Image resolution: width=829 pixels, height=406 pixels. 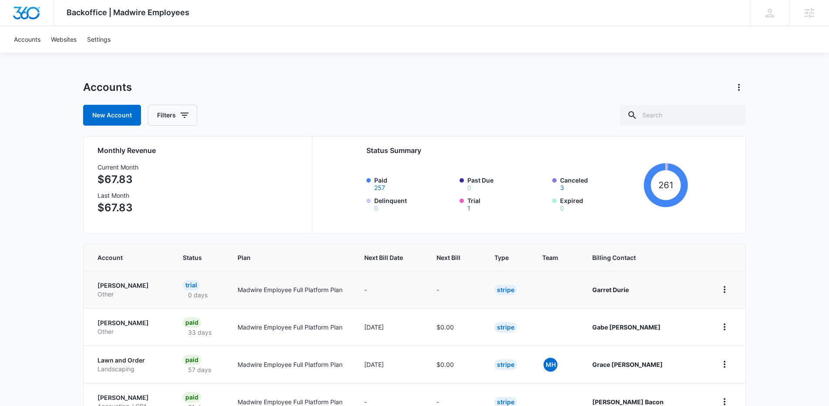 I want to click on label: Canceled, so click(x=600, y=183).